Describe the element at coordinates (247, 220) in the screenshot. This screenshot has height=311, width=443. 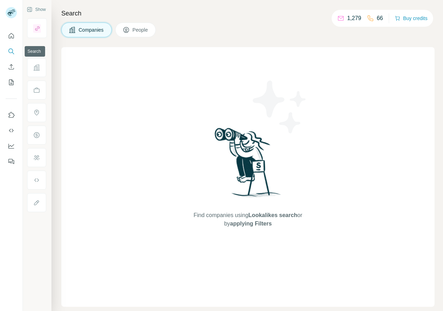
I see `span: Find companies using or by` at that location.